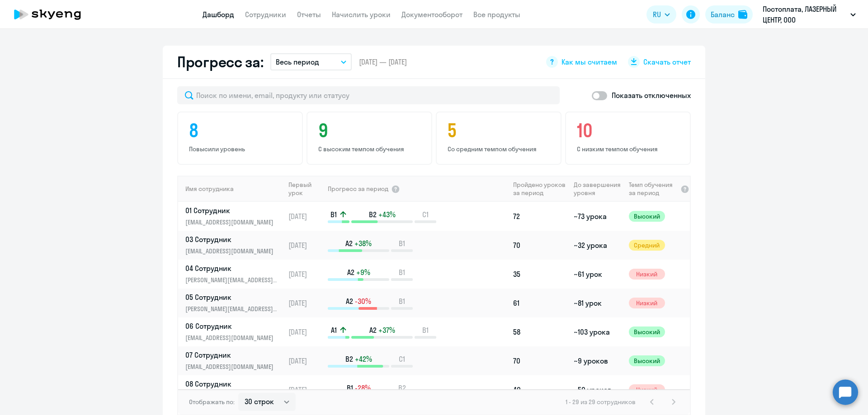 The width and height of the screenshot is (868, 415). What do you see at coordinates (363, 388) in the screenshot?
I see `span: -28%` at bounding box center [363, 388].